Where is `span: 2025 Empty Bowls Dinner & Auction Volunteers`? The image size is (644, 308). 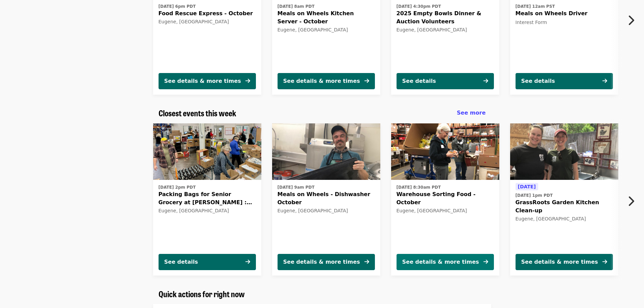
span: 2025 Empty Bowls Dinner & Auction Volunteers is located at coordinates (445, 18).